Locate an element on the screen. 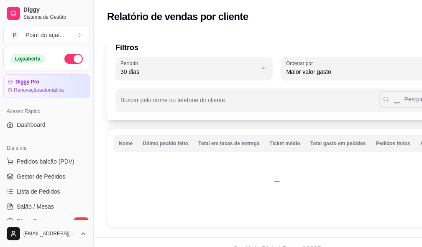 The width and height of the screenshot is (422, 247). span: Gestor de Pedidos is located at coordinates (41, 177).